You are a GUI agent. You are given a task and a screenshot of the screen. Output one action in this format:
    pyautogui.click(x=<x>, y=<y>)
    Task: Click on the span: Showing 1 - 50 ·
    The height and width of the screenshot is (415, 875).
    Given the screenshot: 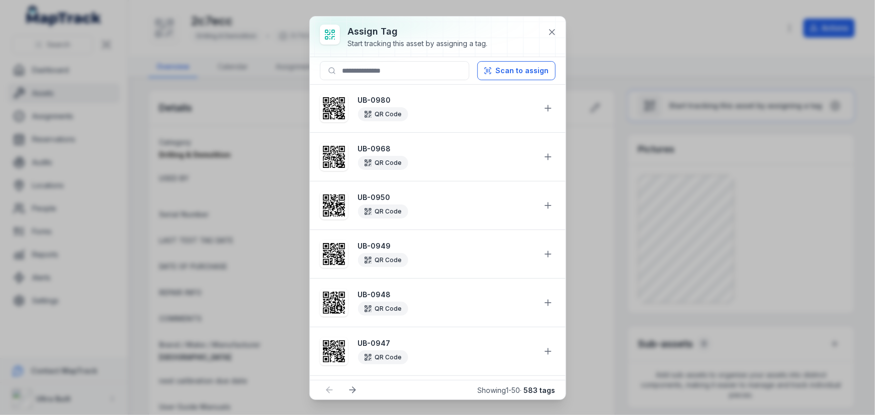 What is the action you would take?
    pyautogui.click(x=516, y=390)
    